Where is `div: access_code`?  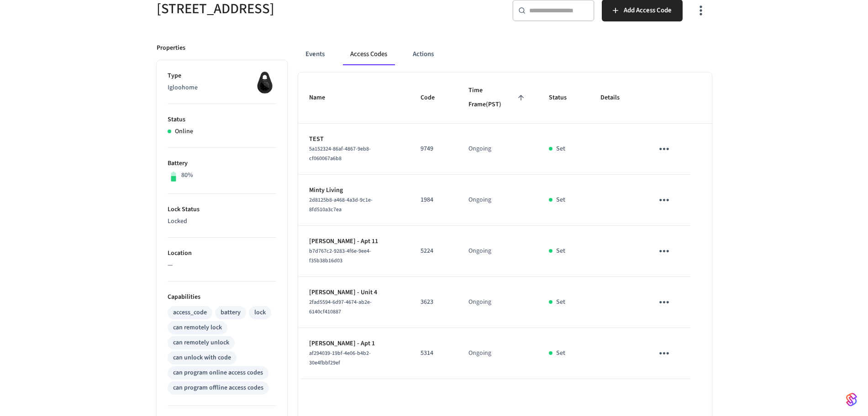 div: access_code is located at coordinates (190, 313).